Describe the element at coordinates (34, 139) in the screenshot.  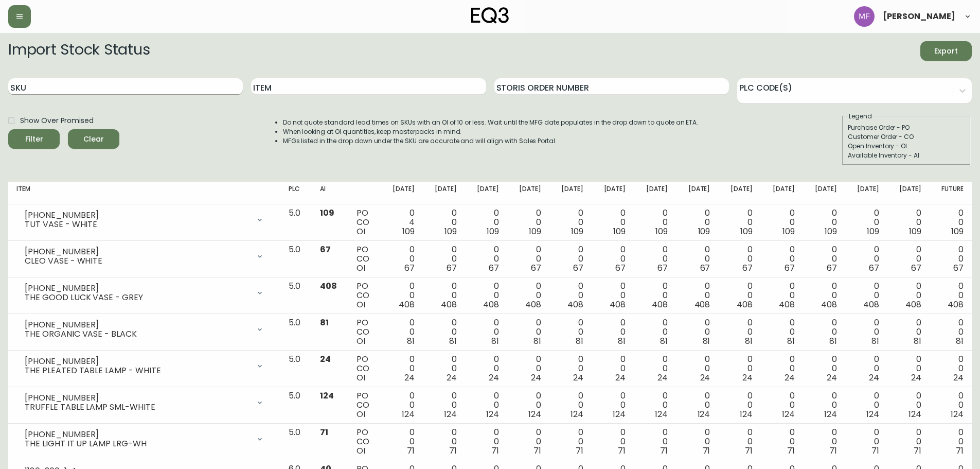
I see `button: Filter` at that location.